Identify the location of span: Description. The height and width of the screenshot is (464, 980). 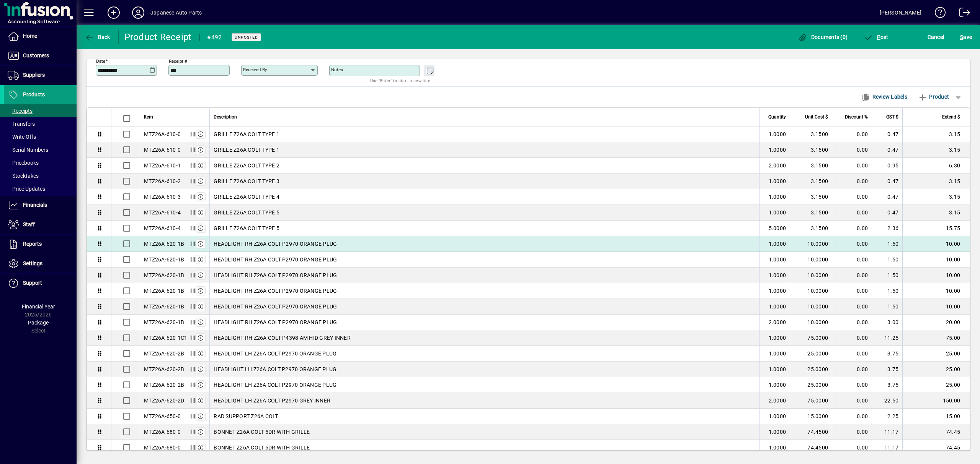
(225, 117).